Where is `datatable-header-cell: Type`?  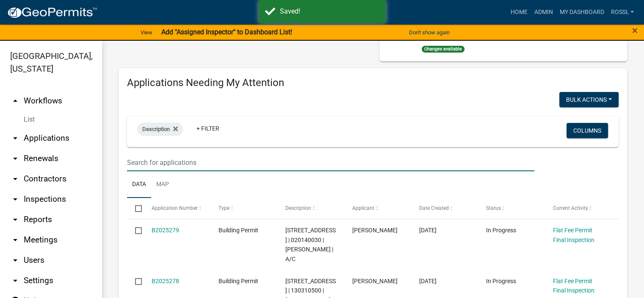 datatable-header-cell: Type is located at coordinates (243, 208).